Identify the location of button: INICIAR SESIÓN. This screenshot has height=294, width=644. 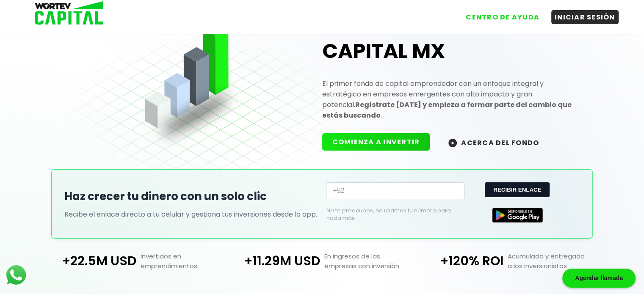
(585, 17).